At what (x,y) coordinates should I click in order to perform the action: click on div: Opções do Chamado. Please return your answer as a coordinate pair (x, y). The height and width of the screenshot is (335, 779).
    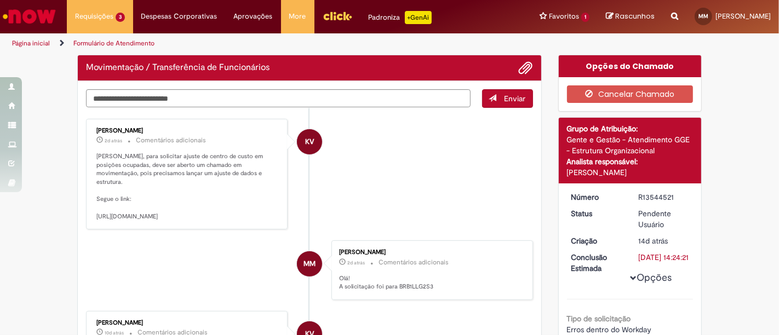
    Looking at the image, I should click on (630, 66).